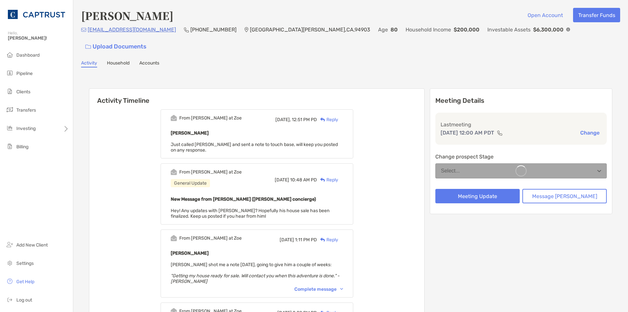 The image size is (628, 312). What do you see at coordinates (10, 128) in the screenshot?
I see `img: investing icon` at bounding box center [10, 128].